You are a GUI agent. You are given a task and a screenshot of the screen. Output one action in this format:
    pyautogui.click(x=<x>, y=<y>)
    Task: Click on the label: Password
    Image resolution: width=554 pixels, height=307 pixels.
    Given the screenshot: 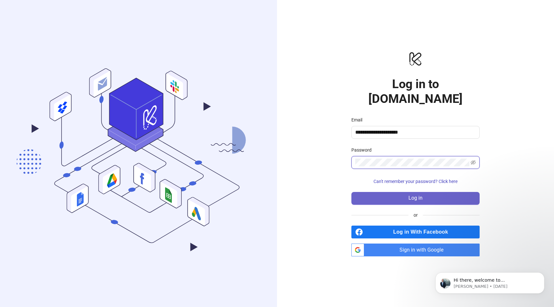 What is the action you would take?
    pyautogui.click(x=363, y=150)
    